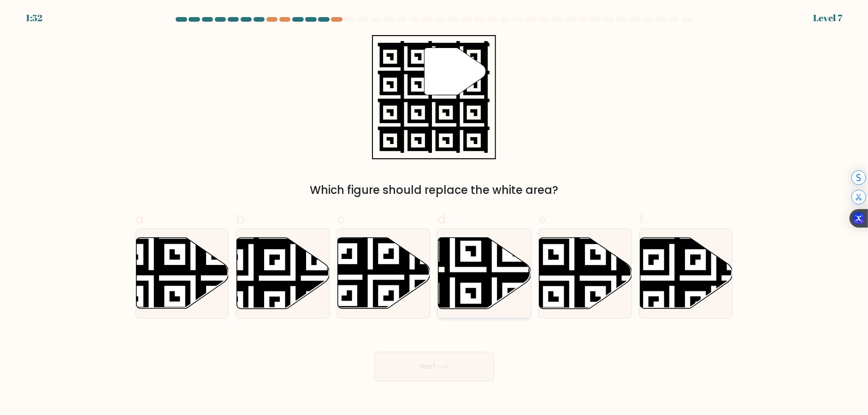 The width and height of the screenshot is (868, 415). I want to click on div: Which figure should replace the white area?, so click(435, 190).